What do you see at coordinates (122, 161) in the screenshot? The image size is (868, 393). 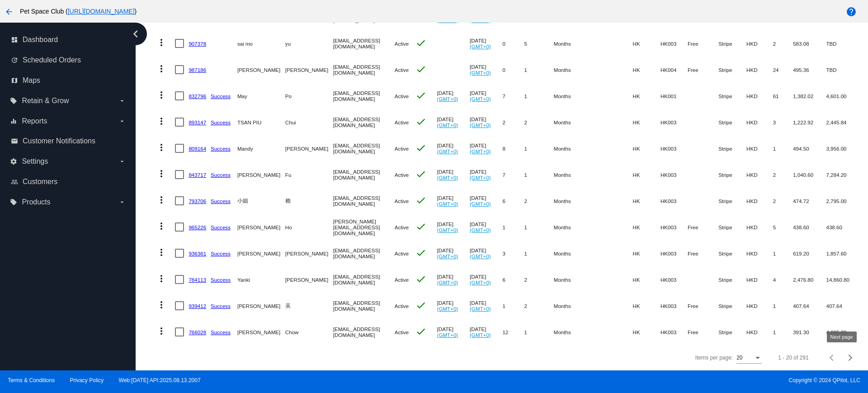 I see `i: arrow_drop_down` at bounding box center [122, 161].